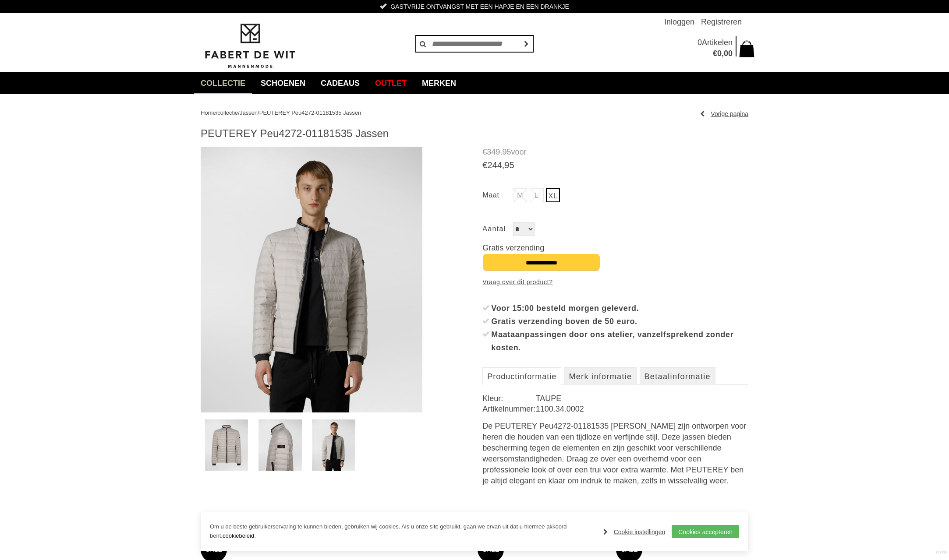 The width and height of the screenshot is (949, 560). I want to click on a: Registreren, so click(721, 22).